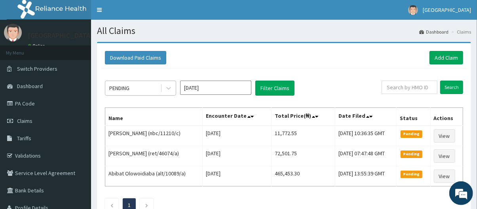 Image resolution: width=477 pixels, height=209 pixels. I want to click on td: 465,453.30, so click(303, 177).